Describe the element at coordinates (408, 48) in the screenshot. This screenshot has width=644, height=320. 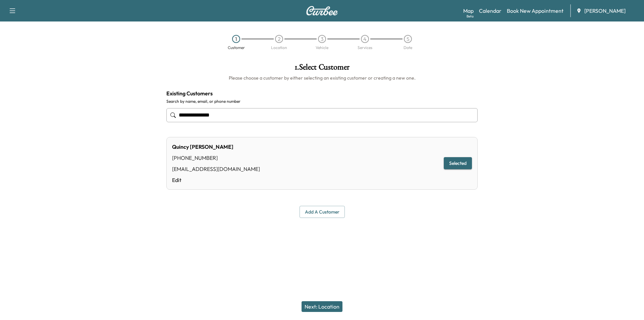
I see `div: Date` at that location.